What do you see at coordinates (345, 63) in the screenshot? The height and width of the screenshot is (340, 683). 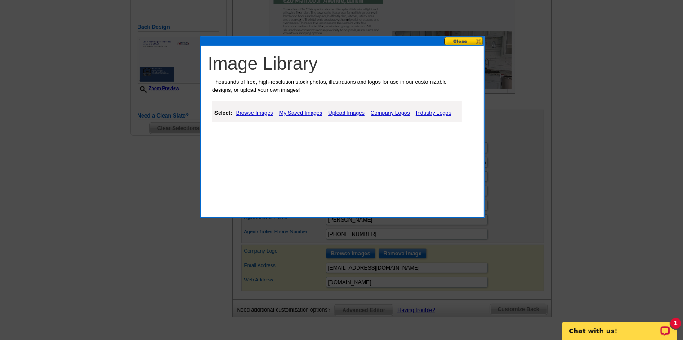 I see `h1: Image Library` at bounding box center [345, 63].